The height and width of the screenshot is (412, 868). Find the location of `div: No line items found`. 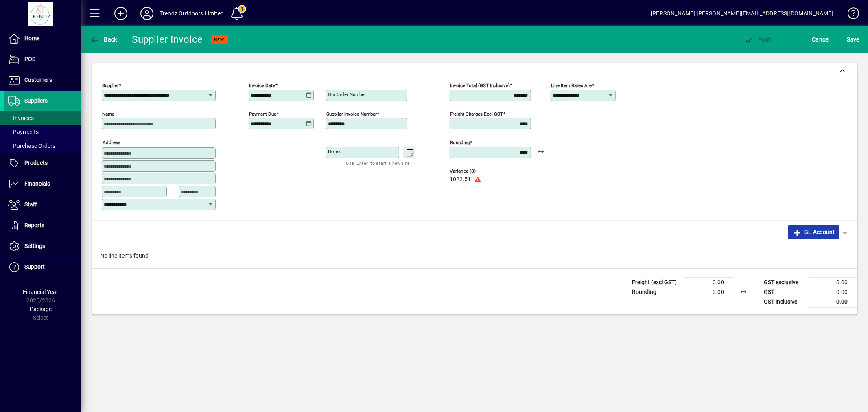

div: No line items found is located at coordinates (475, 256).